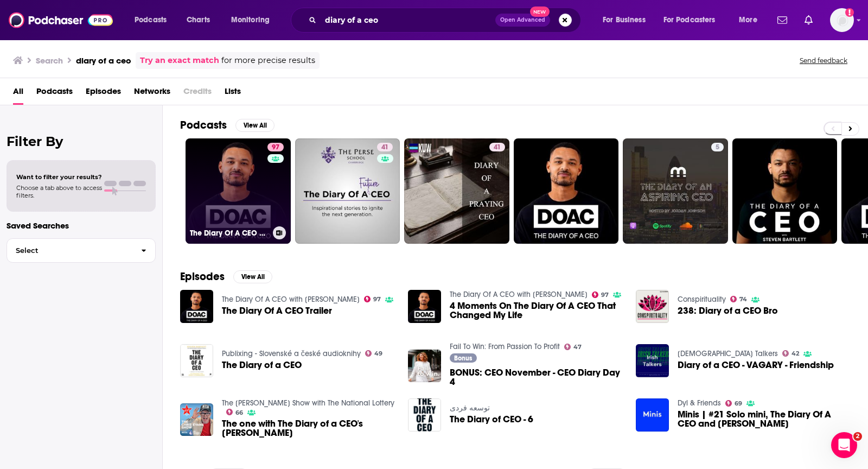  What do you see at coordinates (652, 306) in the screenshot?
I see `img: 238: Diary of a CEO Bro` at bounding box center [652, 306].